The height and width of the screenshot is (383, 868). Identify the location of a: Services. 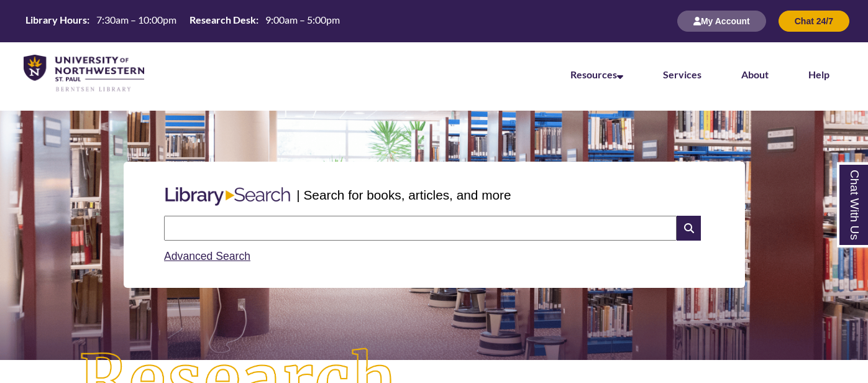
(683, 74).